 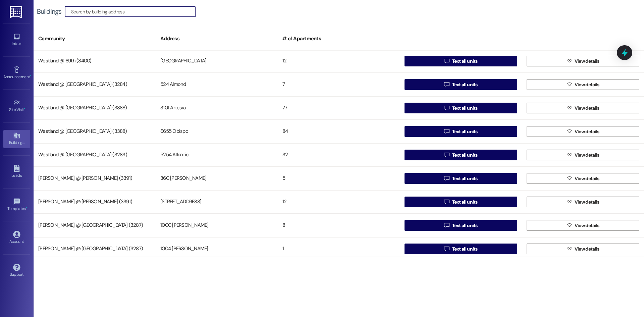 I want to click on input: Search by building address, so click(x=133, y=12).